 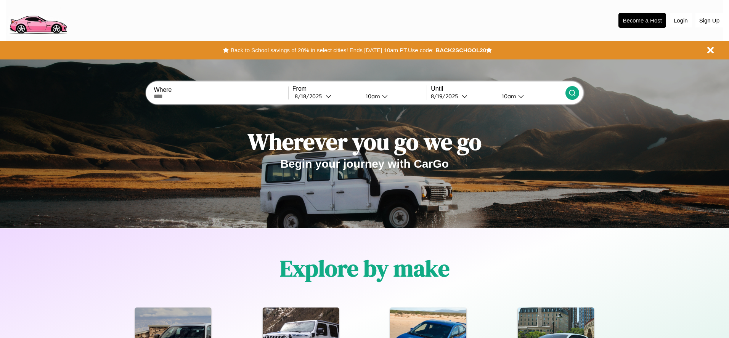 I want to click on button: Login, so click(x=680, y=20).